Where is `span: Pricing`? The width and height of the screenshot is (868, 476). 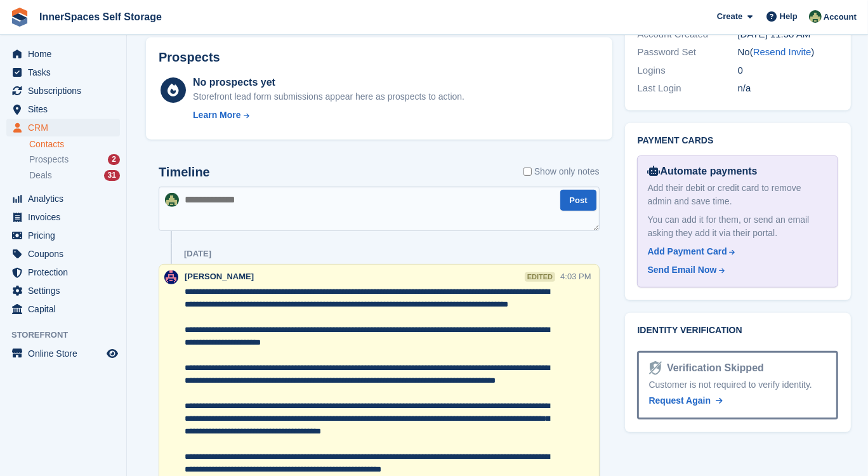
span: Pricing is located at coordinates (66, 236).